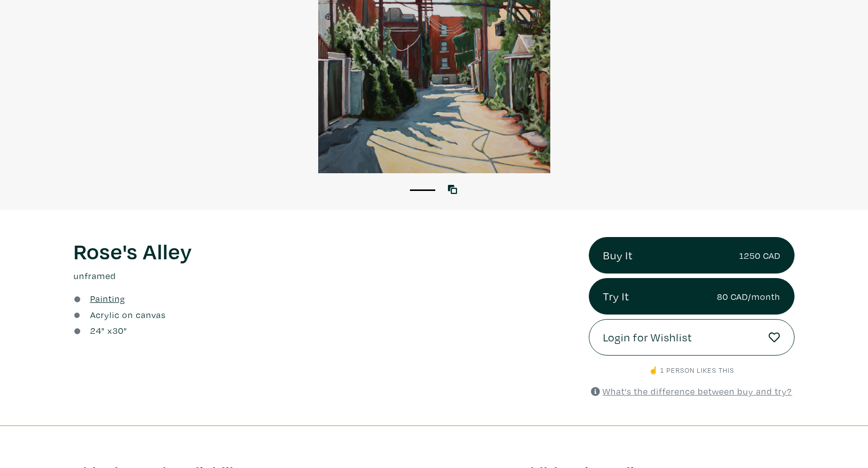 This screenshot has width=868, height=468. Describe the element at coordinates (691, 370) in the screenshot. I see `p: ☝️ 1 person likes this` at that location.